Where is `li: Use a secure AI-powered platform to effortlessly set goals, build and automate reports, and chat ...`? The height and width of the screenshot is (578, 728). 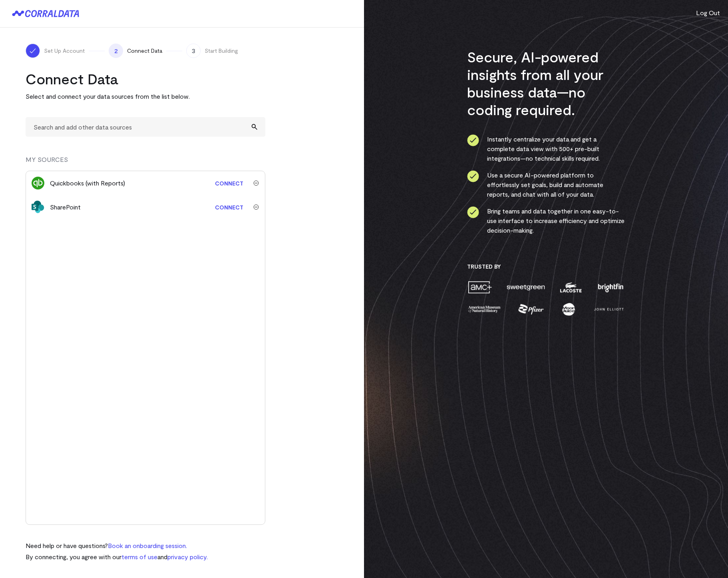
li: Use a secure AI-powered platform to effortlessly set goals, build and automate reports, and chat ... is located at coordinates (546, 185).